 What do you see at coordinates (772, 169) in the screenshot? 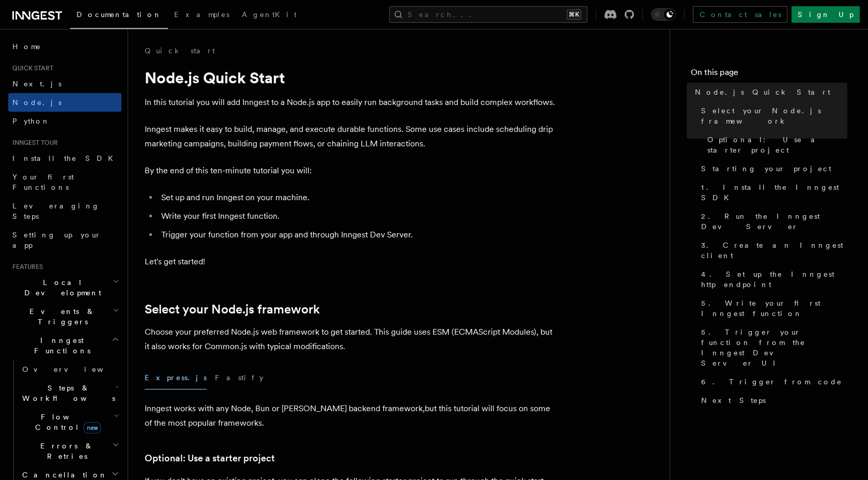
I see `a: Starting your project` at bounding box center [772, 169].